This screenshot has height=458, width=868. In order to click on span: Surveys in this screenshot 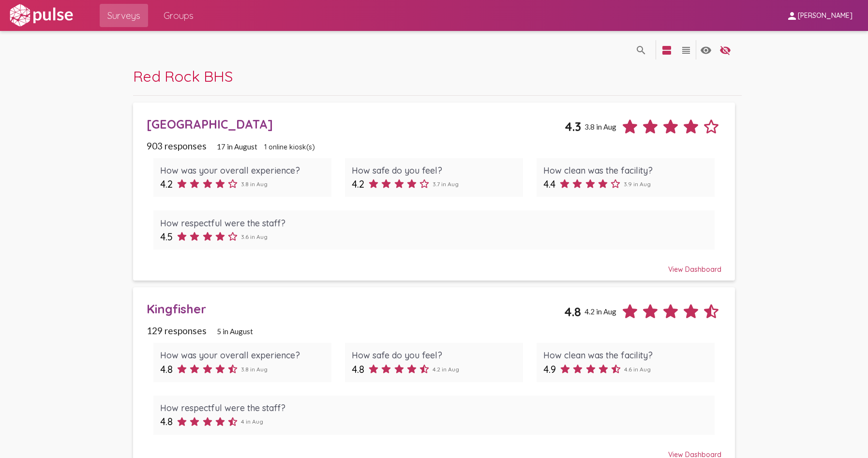, I will do `click(123, 15)`.